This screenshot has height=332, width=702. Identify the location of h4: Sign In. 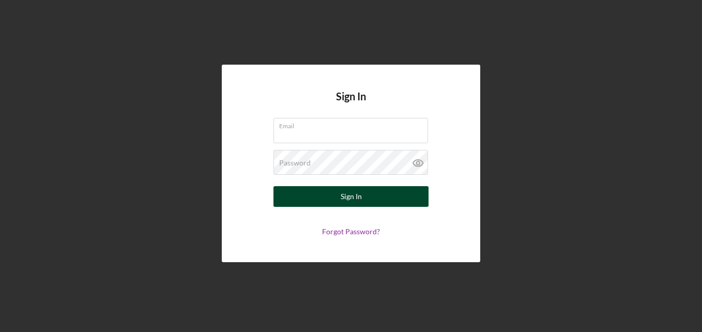
(351, 104).